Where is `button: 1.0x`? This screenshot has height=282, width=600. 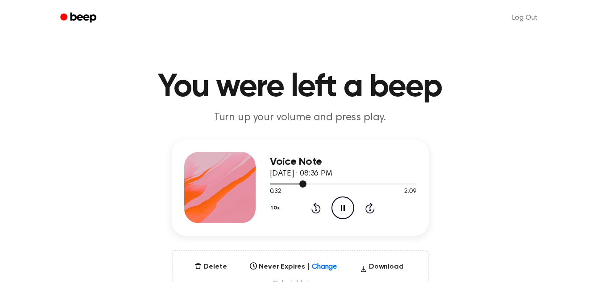
button: 1.0x is located at coordinates (277, 208).